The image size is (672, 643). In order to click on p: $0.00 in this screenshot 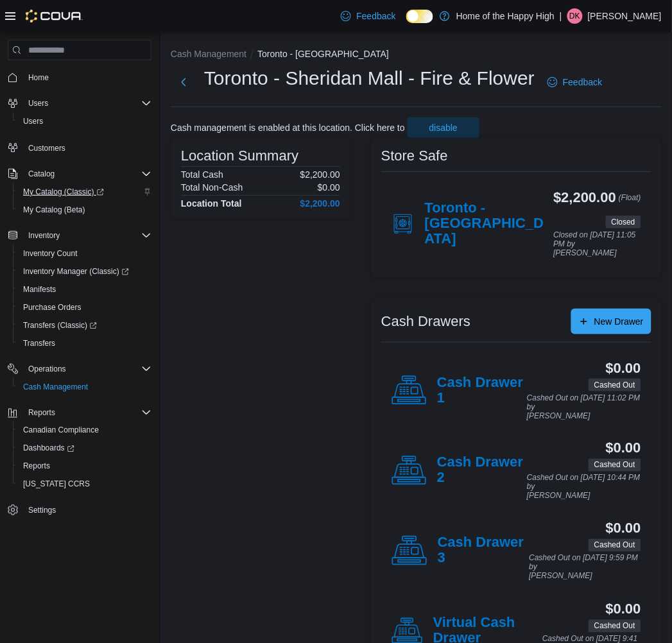, I will do `click(328, 187)`.